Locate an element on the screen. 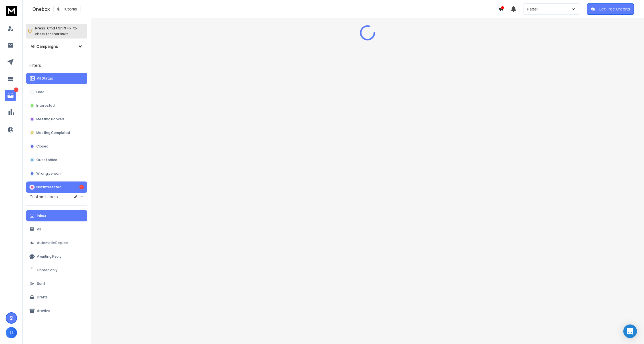 The width and height of the screenshot is (644, 344). p: Interested is located at coordinates (45, 106).